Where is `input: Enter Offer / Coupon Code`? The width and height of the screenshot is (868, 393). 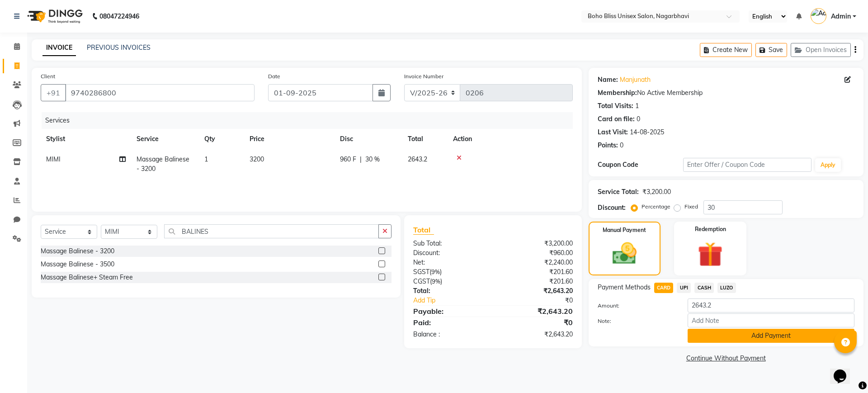
input: Enter Offer / Coupon Code is located at coordinates (747, 164).